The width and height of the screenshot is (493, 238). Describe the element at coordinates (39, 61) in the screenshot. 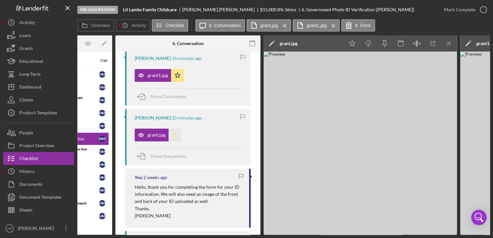

I see `button: Educational` at that location.